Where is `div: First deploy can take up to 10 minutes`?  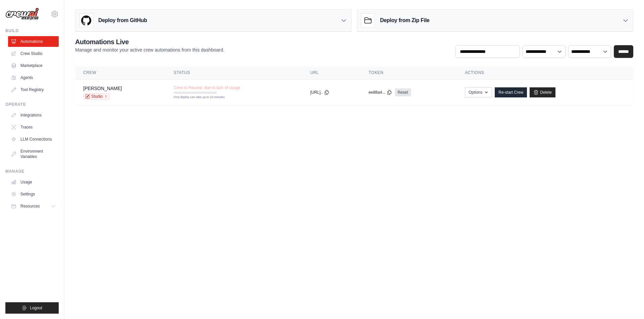 div: First deploy can take up to 10 minutes is located at coordinates (195, 98).